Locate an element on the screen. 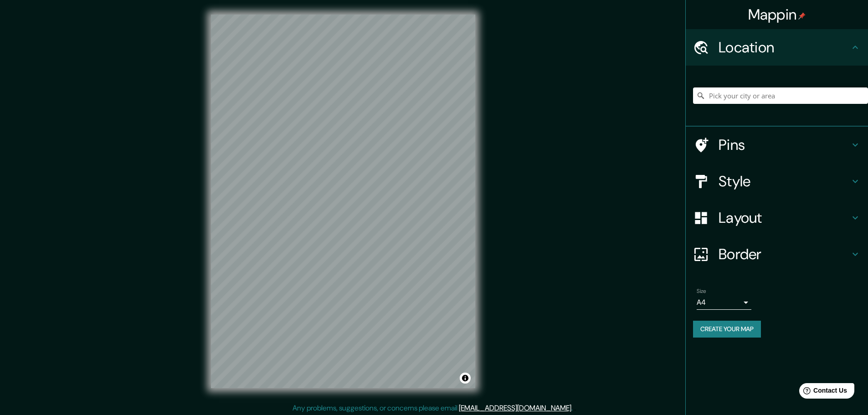  div: Pins is located at coordinates (777, 145).